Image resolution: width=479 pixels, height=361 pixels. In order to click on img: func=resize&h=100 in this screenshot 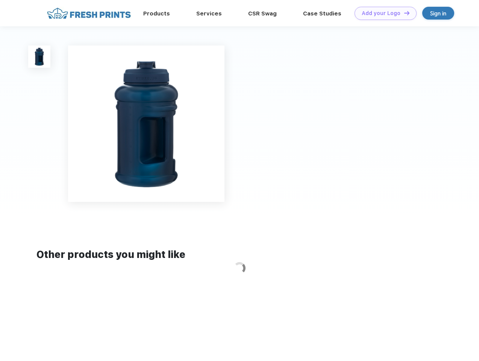, I will do `click(39, 56)`.